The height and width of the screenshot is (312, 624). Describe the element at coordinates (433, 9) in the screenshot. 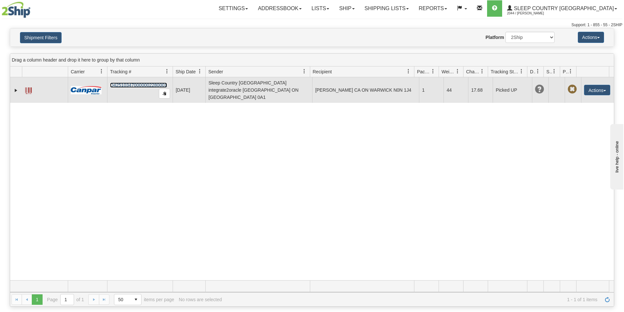

I see `a: Reports` at that location.